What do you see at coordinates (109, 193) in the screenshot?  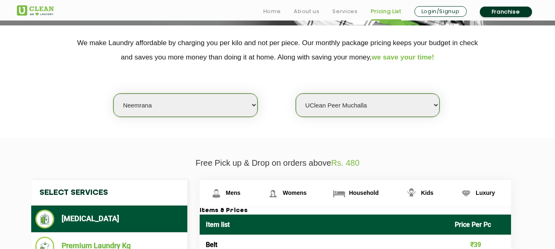 I see `h4: Select Services` at bounding box center [109, 193].